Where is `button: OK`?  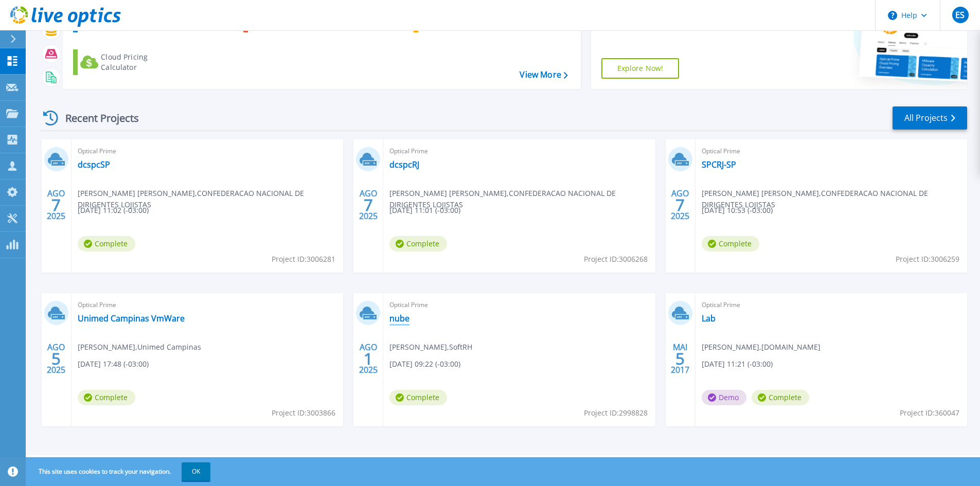 button: OK is located at coordinates (196, 472).